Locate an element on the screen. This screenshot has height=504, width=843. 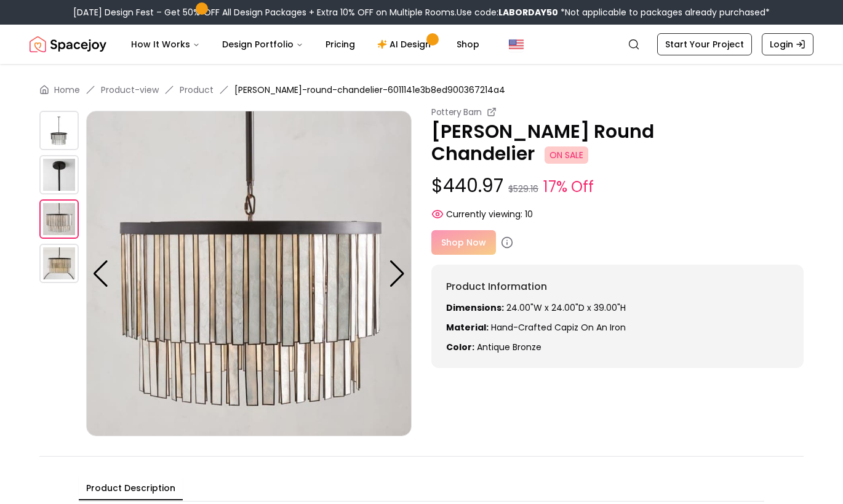
strong: Color: is located at coordinates (460, 347).